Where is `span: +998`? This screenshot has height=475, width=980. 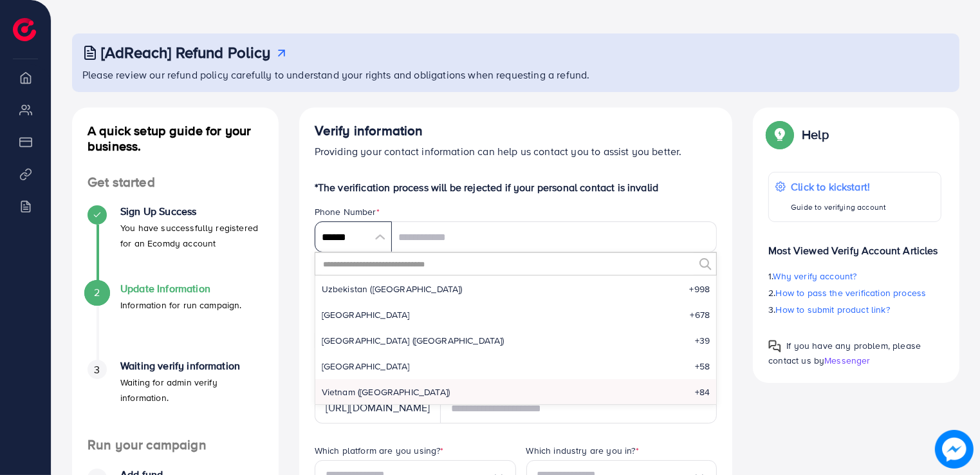 span: +998 is located at coordinates (700, 289).